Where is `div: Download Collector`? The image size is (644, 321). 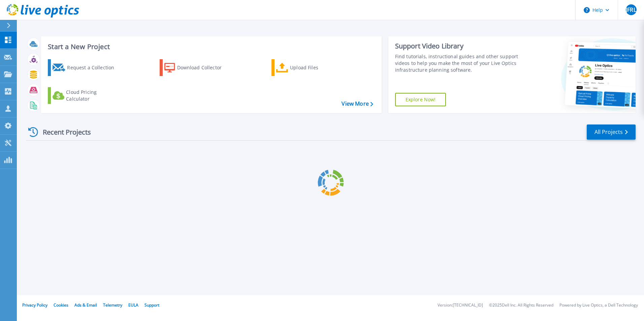
div: Download Collector is located at coordinates (204, 68).